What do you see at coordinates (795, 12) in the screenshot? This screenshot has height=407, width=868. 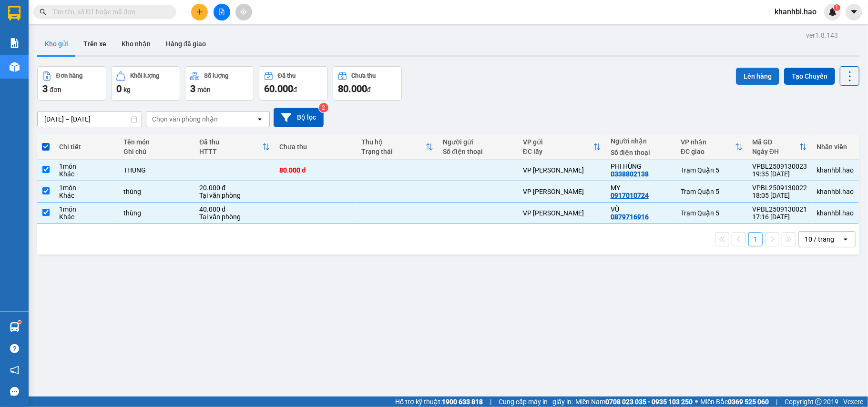 I see `span: khanhbl.hao` at bounding box center [795, 12].